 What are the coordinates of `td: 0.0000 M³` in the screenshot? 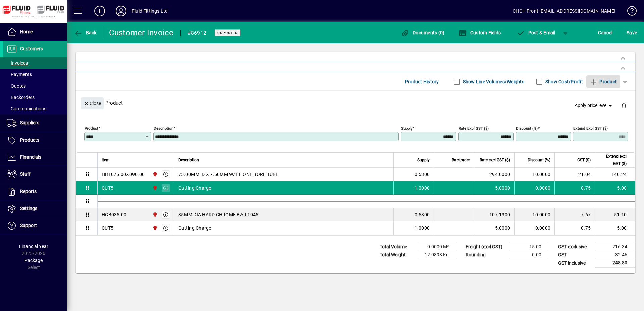 It's located at (437, 247).